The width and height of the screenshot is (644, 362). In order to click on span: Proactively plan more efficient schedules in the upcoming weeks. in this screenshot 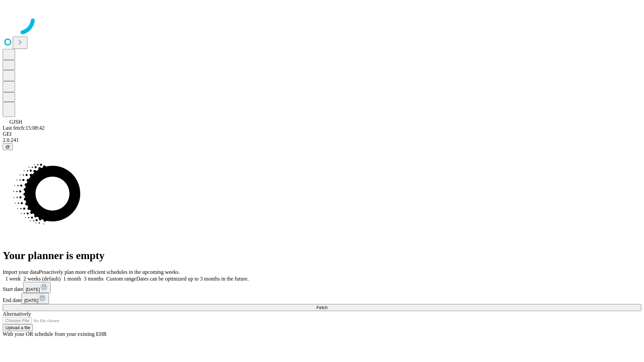, I will do `click(109, 272)`.